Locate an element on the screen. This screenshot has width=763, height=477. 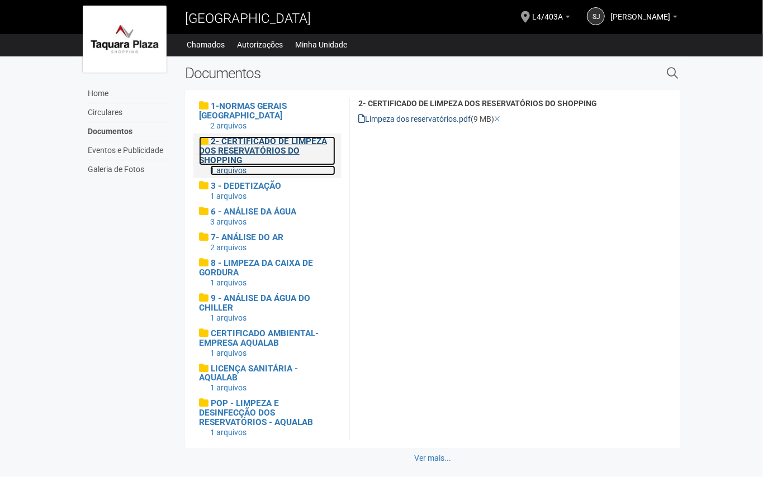
a: Eventos e Publicidade is located at coordinates (127, 151).